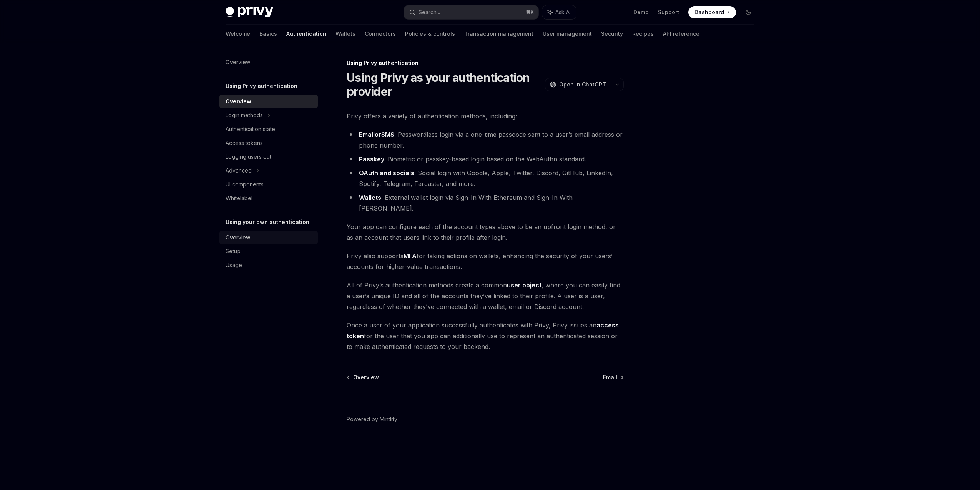 This screenshot has width=980, height=490. Describe the element at coordinates (372, 159) in the screenshot. I see `a: Passkey` at that location.